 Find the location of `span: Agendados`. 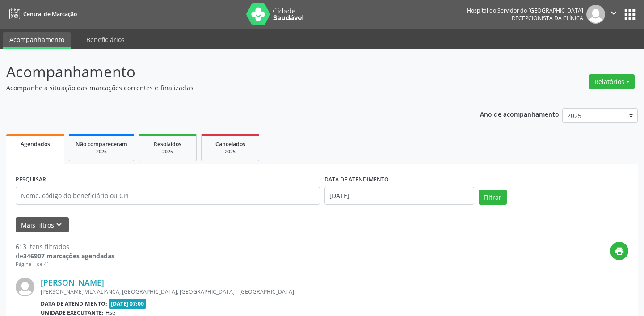

span: Agendados is located at coordinates (35, 144).